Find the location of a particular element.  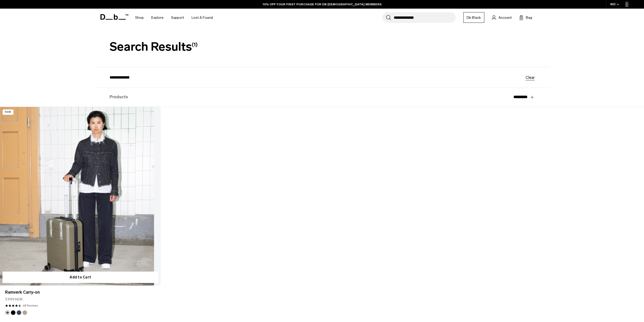

span: Account is located at coordinates (505, 18).